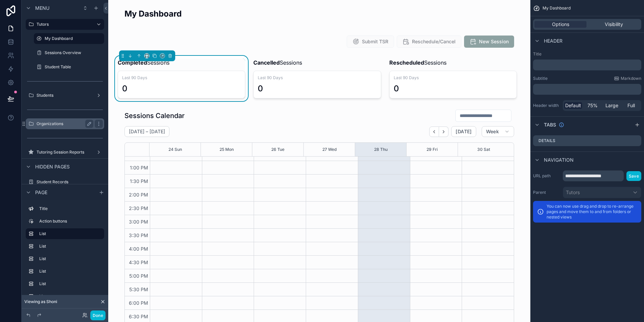  What do you see at coordinates (70, 221) in the screenshot?
I see `label: Action buttons` at bounding box center [70, 221].